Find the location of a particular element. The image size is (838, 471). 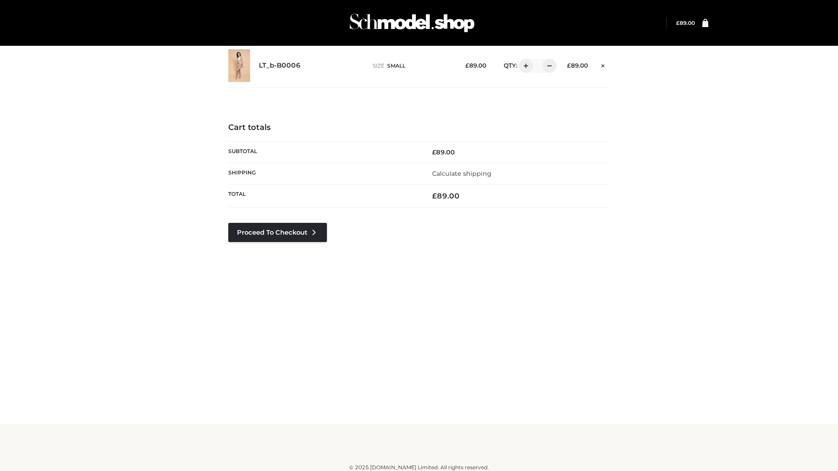

a: LT_b-B0006 is located at coordinates (280, 65).